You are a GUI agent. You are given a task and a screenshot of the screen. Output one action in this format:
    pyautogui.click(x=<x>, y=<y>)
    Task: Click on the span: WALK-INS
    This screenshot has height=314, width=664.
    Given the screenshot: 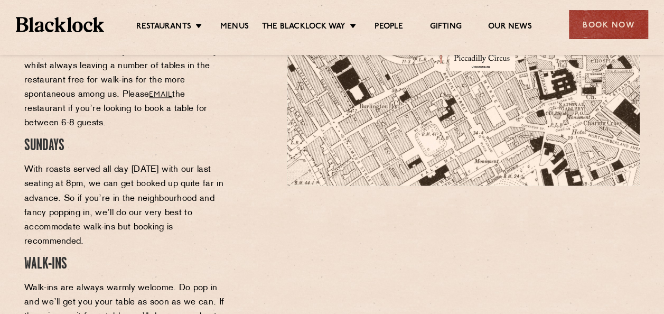 What is the action you would take?
    pyautogui.click(x=45, y=263)
    